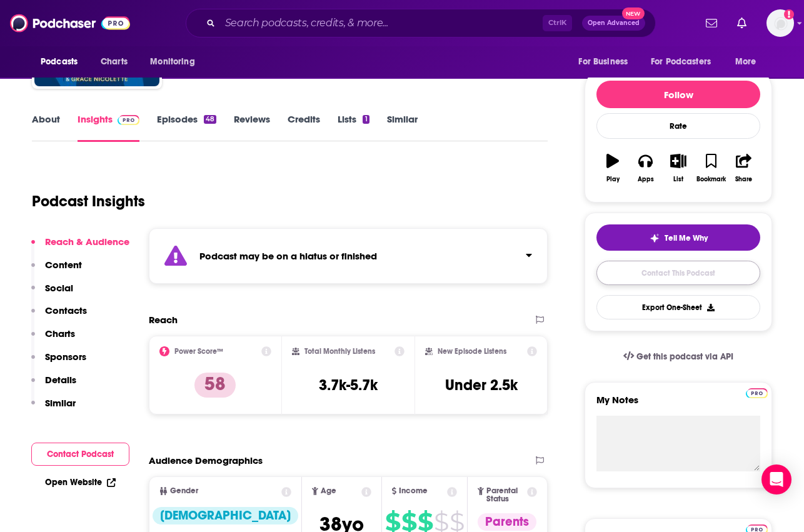 The height and width of the screenshot is (532, 804). I want to click on p: Reach & Audience, so click(87, 241).